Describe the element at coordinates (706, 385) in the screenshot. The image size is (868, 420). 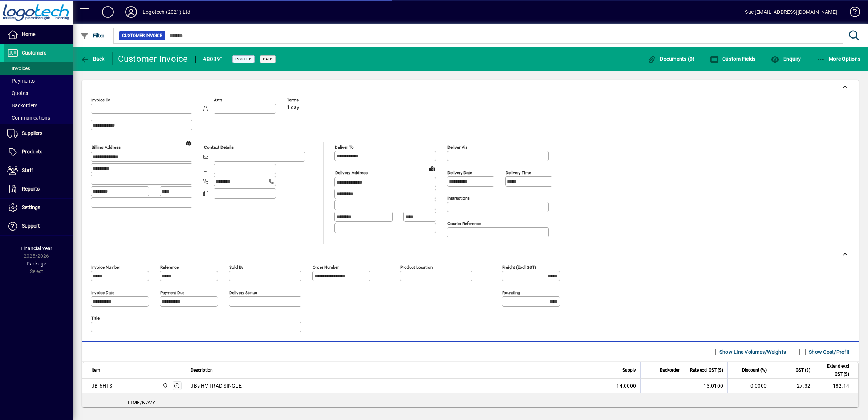
I see `div: 13.0100` at that location.